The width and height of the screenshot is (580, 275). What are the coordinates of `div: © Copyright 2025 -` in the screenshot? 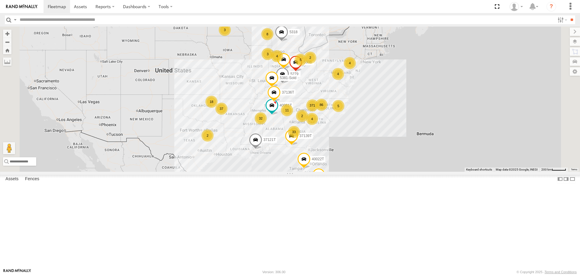 It's located at (547, 272).